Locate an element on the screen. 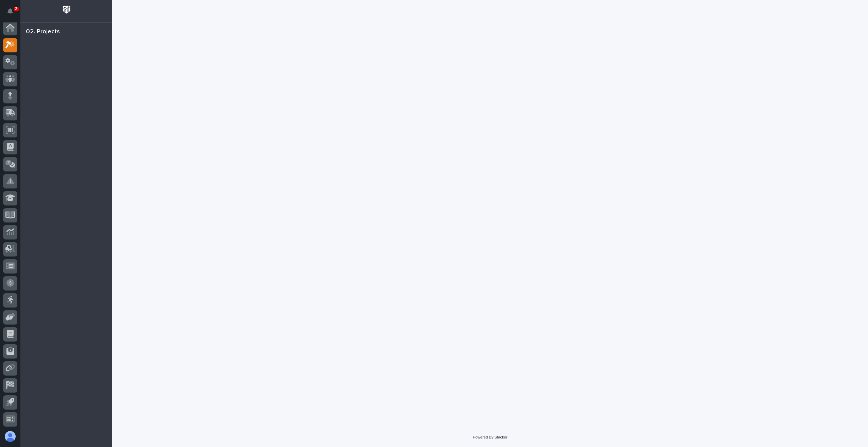 Image resolution: width=868 pixels, height=447 pixels. img: Workspace Logo is located at coordinates (66, 10).